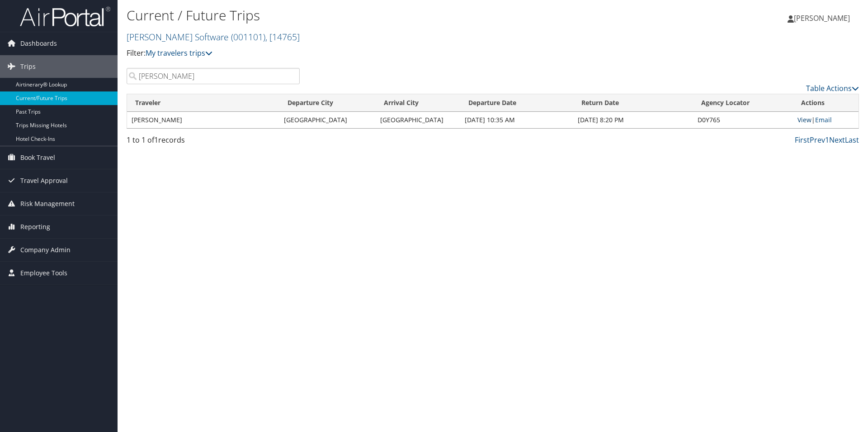 This screenshot has width=868, height=432. What do you see at coordinates (213, 76) in the screenshot?
I see `input: Search Traveler or Arrival City` at bounding box center [213, 76].